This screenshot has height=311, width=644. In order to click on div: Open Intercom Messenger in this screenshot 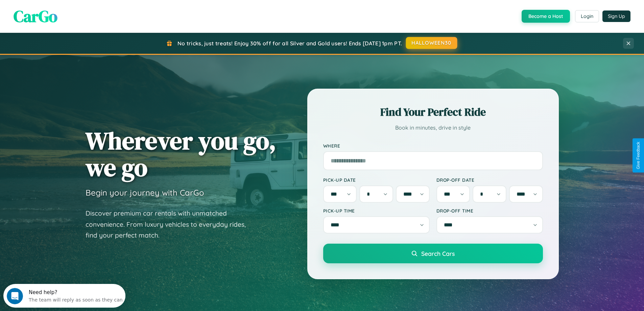, I will do `click(64, 12)`.